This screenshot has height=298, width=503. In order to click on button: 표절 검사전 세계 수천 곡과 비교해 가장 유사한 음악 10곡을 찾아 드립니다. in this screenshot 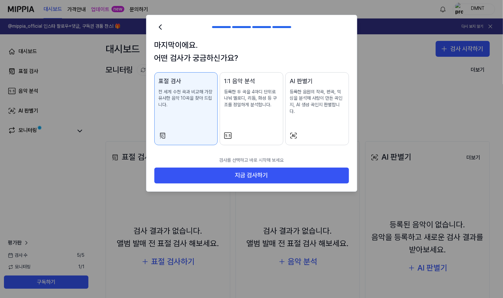, I will do `click(186, 109)`.